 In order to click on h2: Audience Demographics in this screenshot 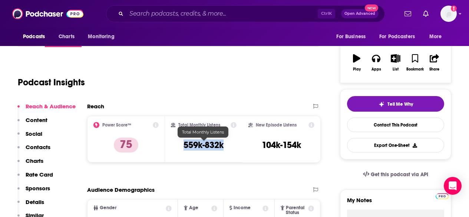, I will do `click(121, 190)`.